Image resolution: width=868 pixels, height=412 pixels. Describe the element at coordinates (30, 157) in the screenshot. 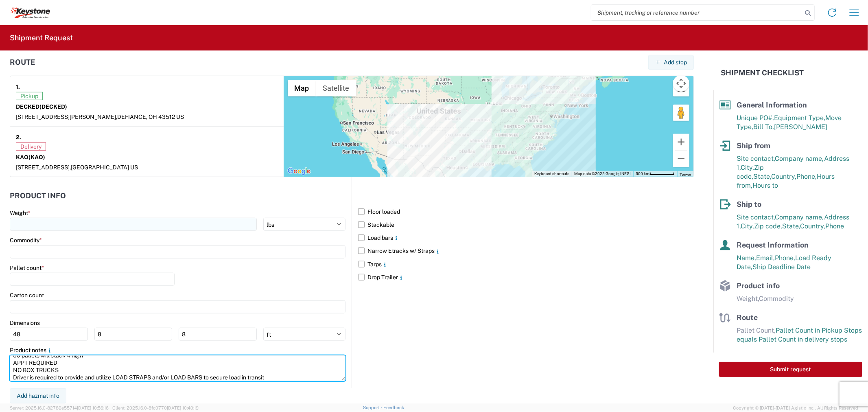

I see `strong: KAO` at that location.